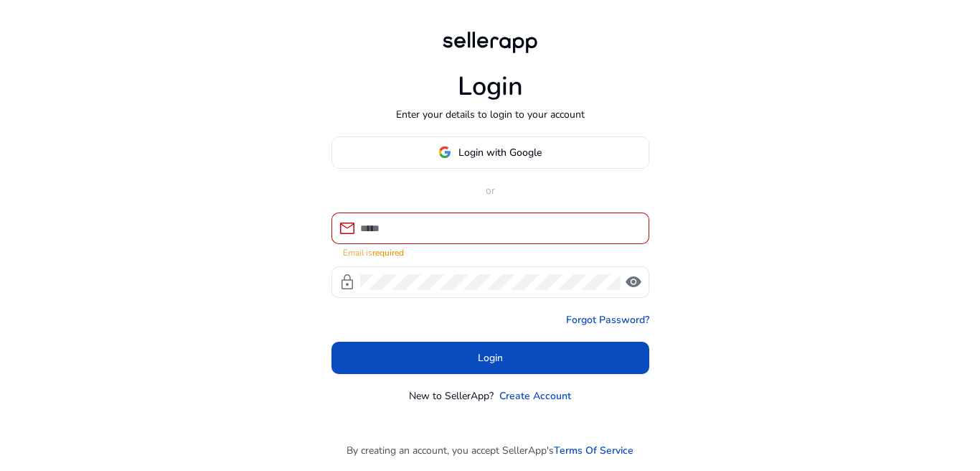 This screenshot has width=980, height=471. I want to click on span: Login, so click(490, 358).